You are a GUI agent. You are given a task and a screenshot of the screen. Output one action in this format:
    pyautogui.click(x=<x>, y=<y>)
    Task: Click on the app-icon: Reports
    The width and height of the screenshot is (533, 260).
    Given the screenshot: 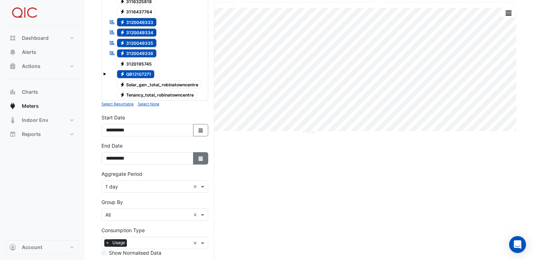 What is the action you would take?
    pyautogui.click(x=13, y=134)
    